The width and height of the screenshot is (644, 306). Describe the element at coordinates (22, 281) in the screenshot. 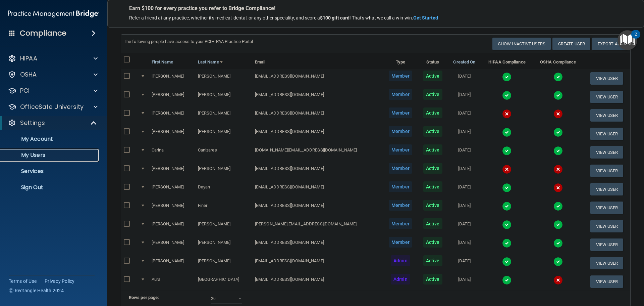

I see `a: Terms of Use` at that location.